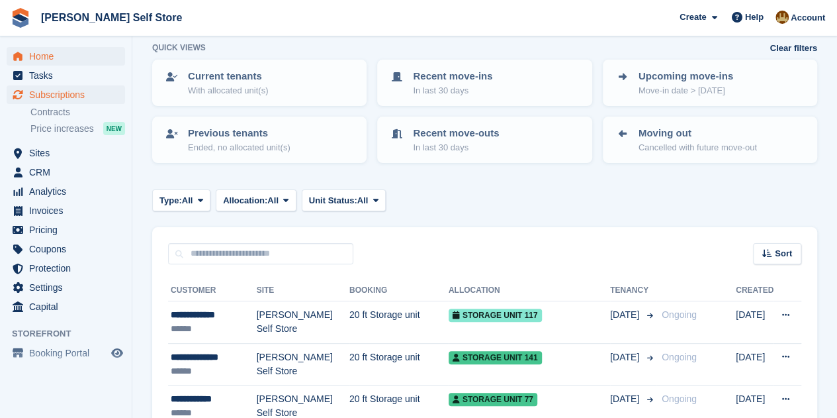 This screenshot has height=418, width=837. Describe the element at coordinates (245, 201) in the screenshot. I see `span: Allocation:` at that location.